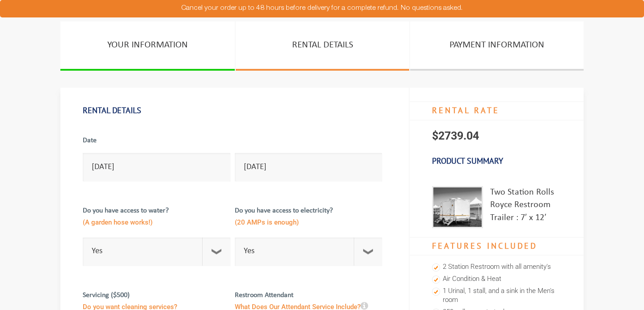  What do you see at coordinates (309, 221) in the screenshot?
I see `label: Do you have access to electricity?` at bounding box center [309, 221].